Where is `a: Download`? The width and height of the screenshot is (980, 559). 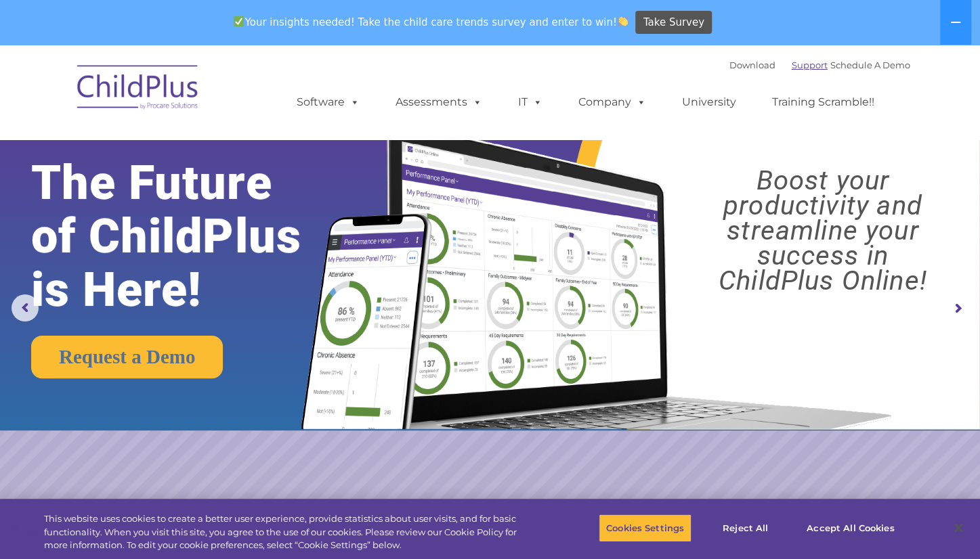 a: Download is located at coordinates (753, 65).